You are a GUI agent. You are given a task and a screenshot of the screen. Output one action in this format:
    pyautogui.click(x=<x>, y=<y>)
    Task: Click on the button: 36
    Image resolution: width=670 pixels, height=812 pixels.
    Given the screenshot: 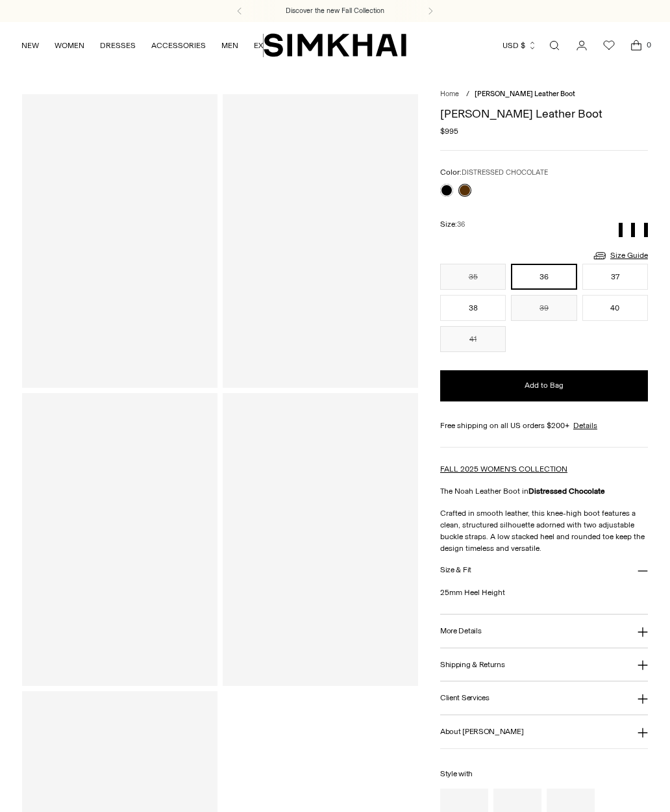 What is the action you would take?
    pyautogui.click(x=543, y=276)
    